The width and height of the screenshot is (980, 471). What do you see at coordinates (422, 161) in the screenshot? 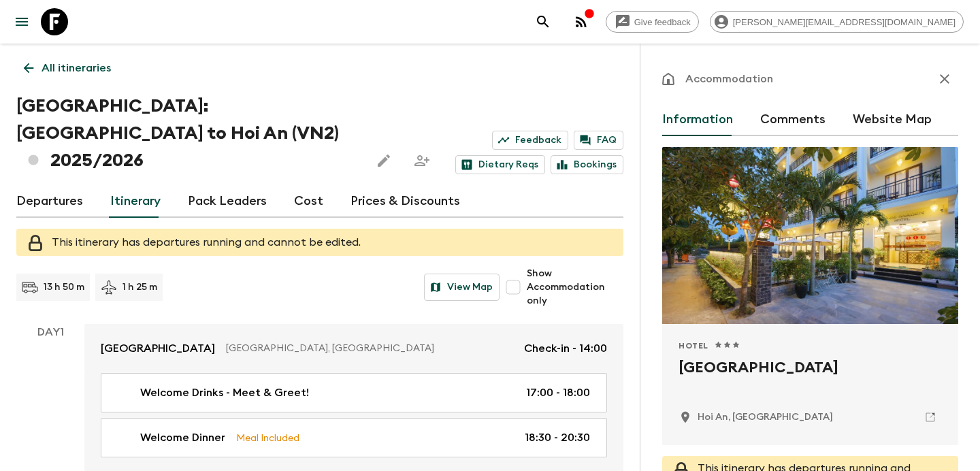
I see `span: Share this itinerary` at bounding box center [422, 161].